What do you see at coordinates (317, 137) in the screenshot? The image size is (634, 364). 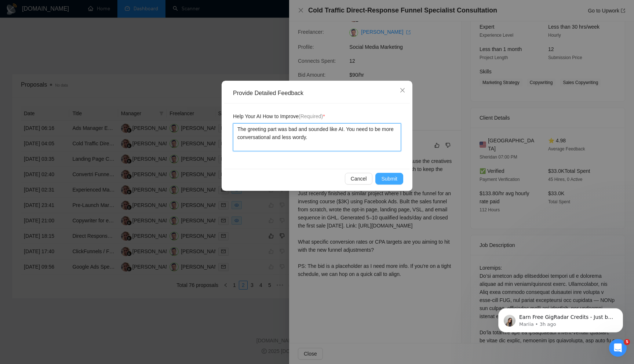 I see `textarea: The greeting part was bad and sounded like AI. You need to be more conversational and less wordy.` at bounding box center [317, 137].